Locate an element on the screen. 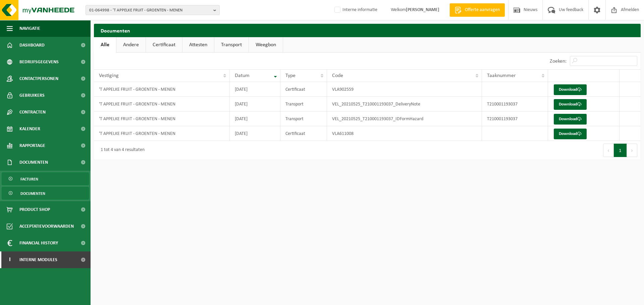 The image size is (644, 305). span: Rapportage is located at coordinates (32, 146).